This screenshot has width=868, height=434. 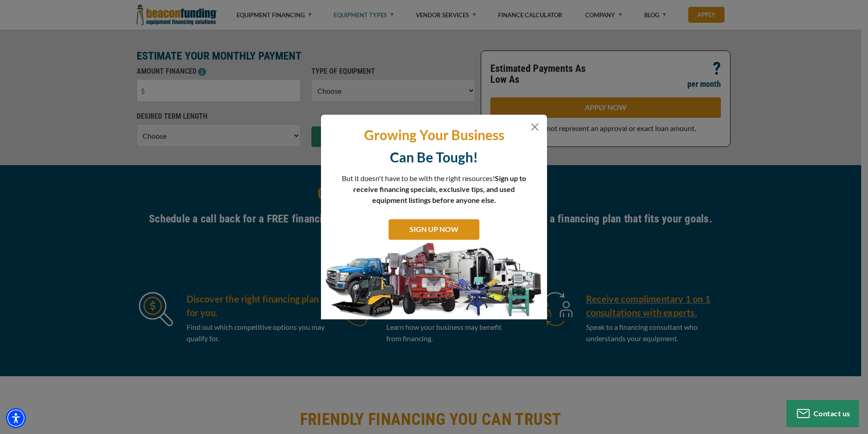 What do you see at coordinates (434, 229) in the screenshot?
I see `a: SIGN UP NOW` at bounding box center [434, 229].